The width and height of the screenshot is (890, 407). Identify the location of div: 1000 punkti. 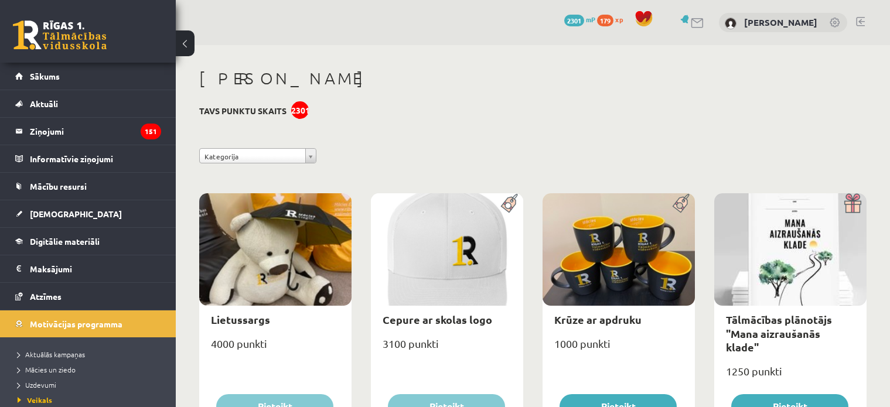
(619, 349).